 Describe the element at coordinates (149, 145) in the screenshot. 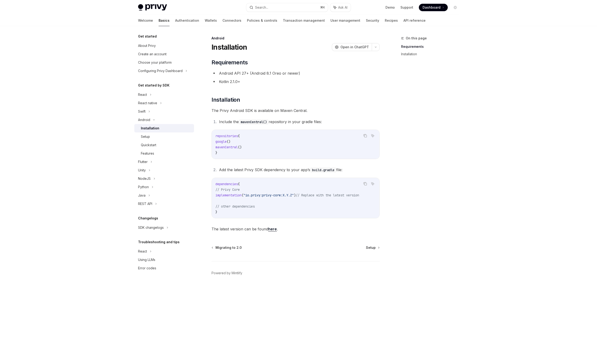

I see `div: Quickstart` at that location.